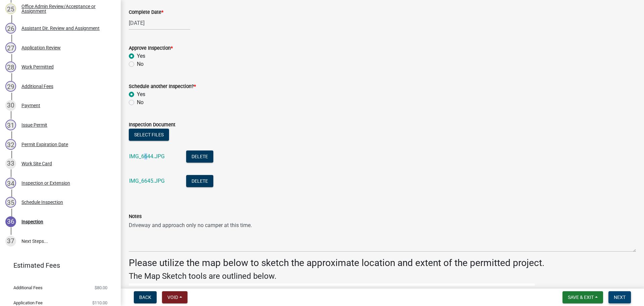 This screenshot has width=644, height=306. I want to click on div: Schedule Inspection, so click(42, 202).